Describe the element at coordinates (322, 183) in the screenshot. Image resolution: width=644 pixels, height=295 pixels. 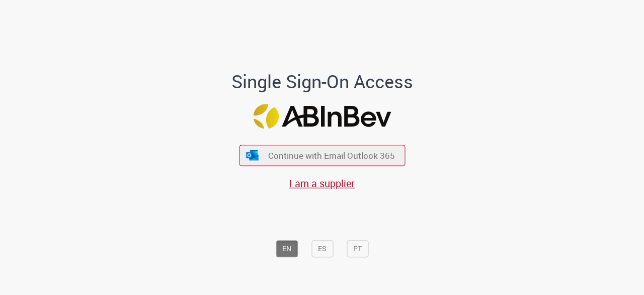
I see `a: I am a supplier` at that location.